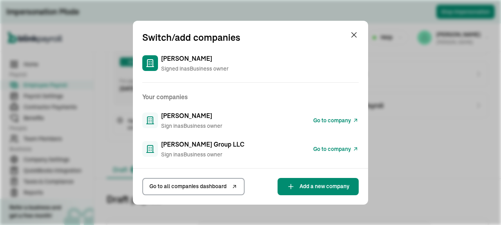  What do you see at coordinates (191, 37) in the screenshot?
I see `h1: Switch/add companies` at bounding box center [191, 37].